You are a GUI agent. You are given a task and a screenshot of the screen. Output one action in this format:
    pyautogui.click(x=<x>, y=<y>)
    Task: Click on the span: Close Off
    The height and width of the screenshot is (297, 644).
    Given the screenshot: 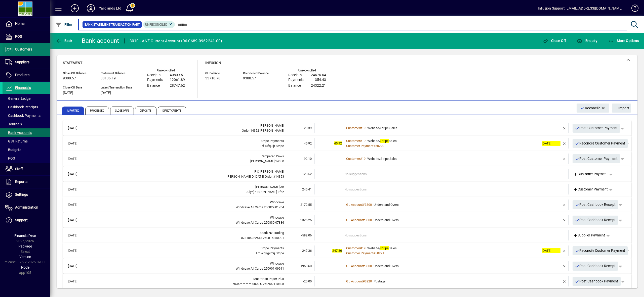 What is the action you would take?
    pyautogui.click(x=555, y=41)
    